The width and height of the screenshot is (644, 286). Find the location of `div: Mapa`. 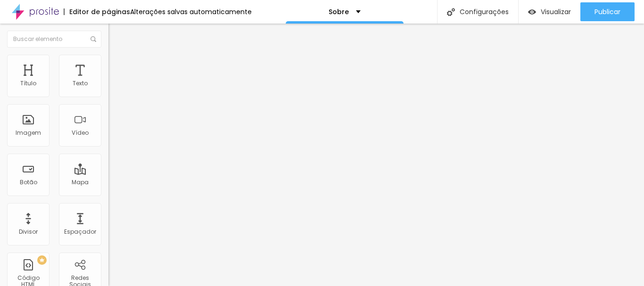

div: Mapa is located at coordinates (80, 182).